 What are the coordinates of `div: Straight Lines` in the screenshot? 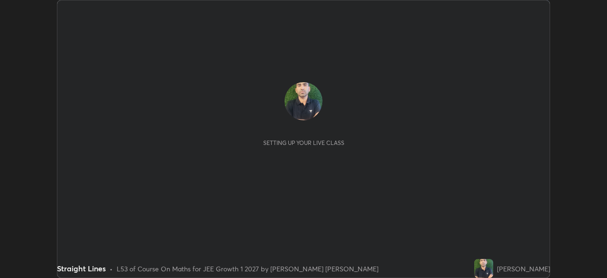 It's located at (81, 268).